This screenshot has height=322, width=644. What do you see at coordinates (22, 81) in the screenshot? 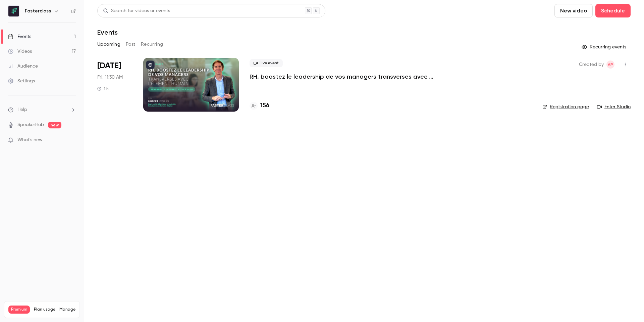
I see `div: Settings` at bounding box center [22, 81].